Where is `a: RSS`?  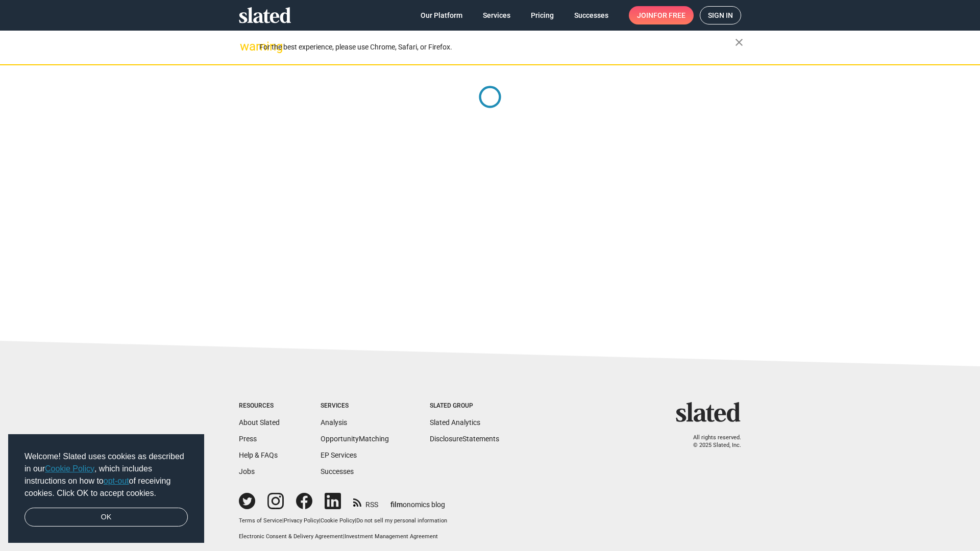
a: RSS is located at coordinates (365, 502).